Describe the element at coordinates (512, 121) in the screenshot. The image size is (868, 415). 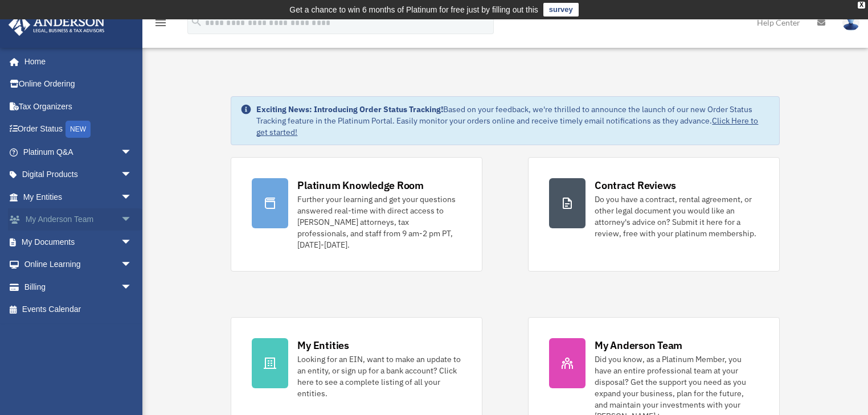
I see `div: Based on your feedback, we're thrilled to announce the launch of our new Order Status Tracking fe...` at that location.